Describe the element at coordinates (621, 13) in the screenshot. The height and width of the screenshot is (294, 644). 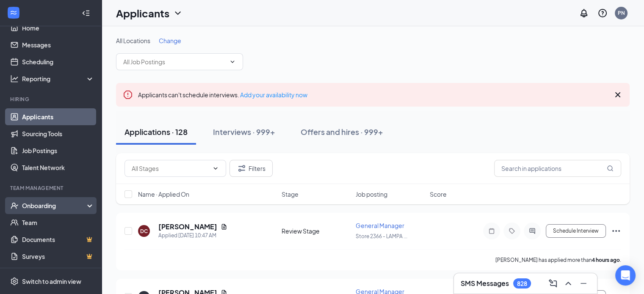
I see `div: PN` at that location.